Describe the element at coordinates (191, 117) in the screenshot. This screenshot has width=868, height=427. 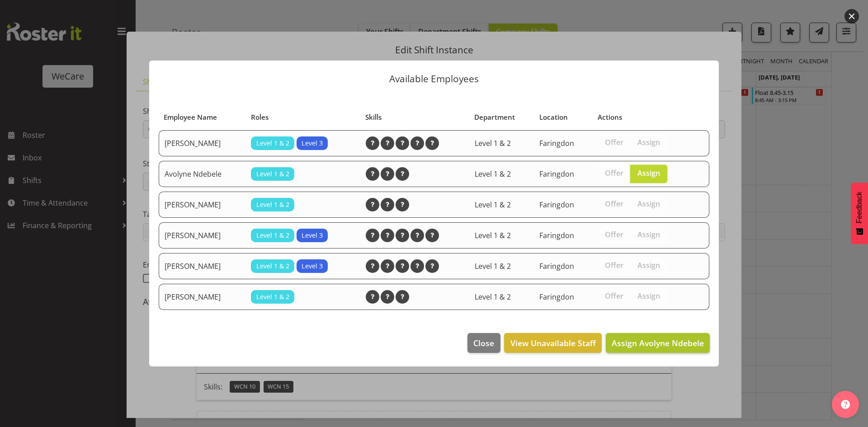
I see `span: Employee Name` at that location.